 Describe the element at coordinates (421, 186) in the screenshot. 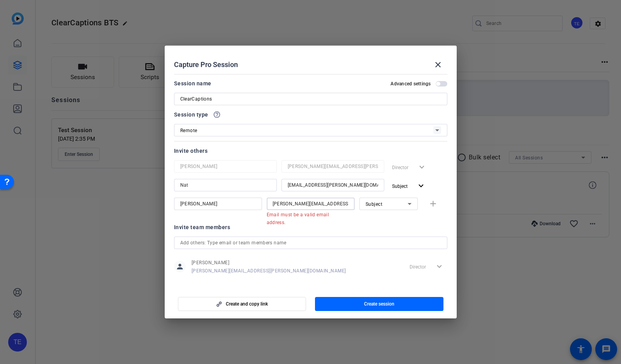

I see `mat-icon: expand_more` at that location.